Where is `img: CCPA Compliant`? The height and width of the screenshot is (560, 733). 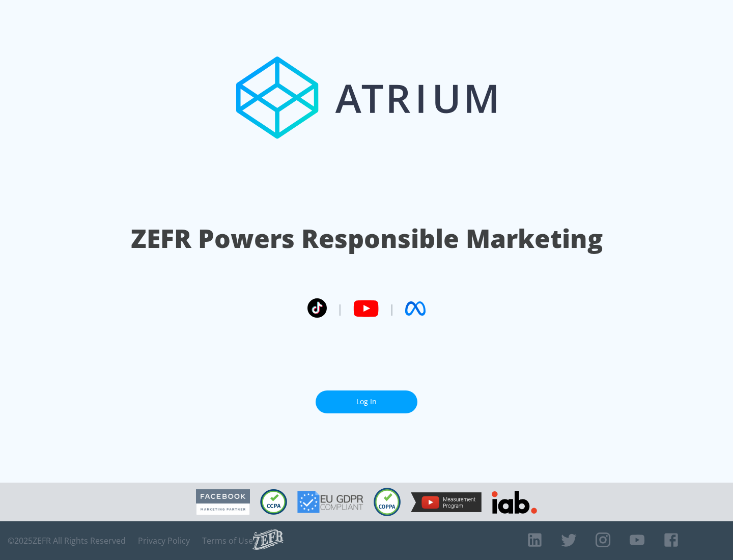
img: CCPA Compliant is located at coordinates (273, 502).